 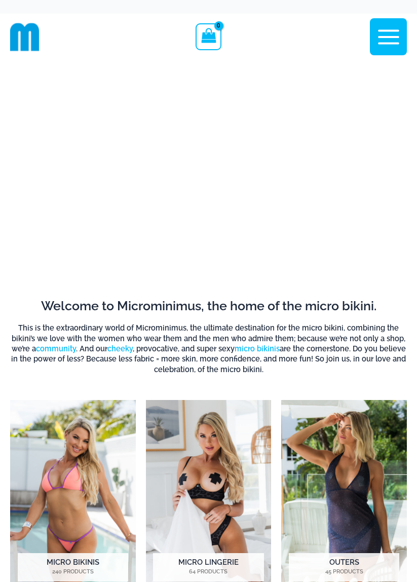 What do you see at coordinates (344, 572) in the screenshot?
I see `mark: 45 Products` at bounding box center [344, 572].